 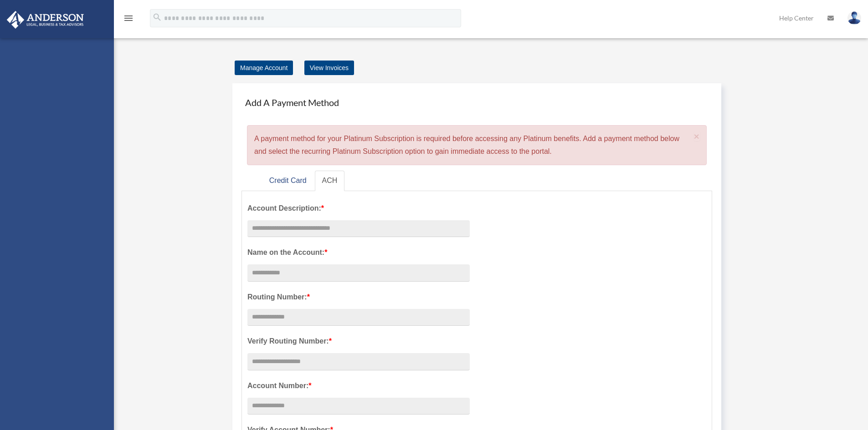 What do you see at coordinates (477, 102) in the screenshot?
I see `h4: Add A Payment Method` at bounding box center [477, 102].